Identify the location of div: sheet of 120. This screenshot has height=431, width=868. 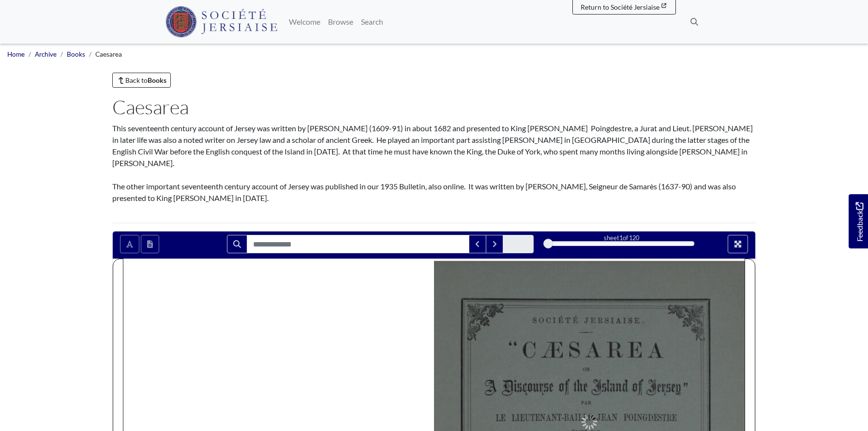
(621, 238).